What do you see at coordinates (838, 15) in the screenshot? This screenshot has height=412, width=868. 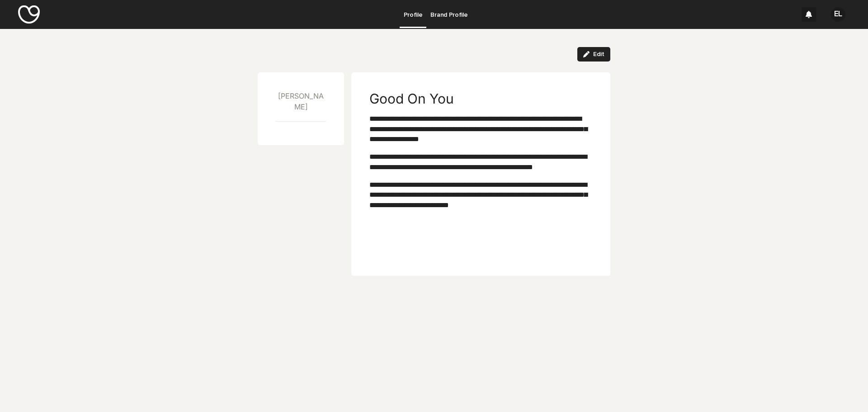 I see `div: EL` at bounding box center [838, 15].